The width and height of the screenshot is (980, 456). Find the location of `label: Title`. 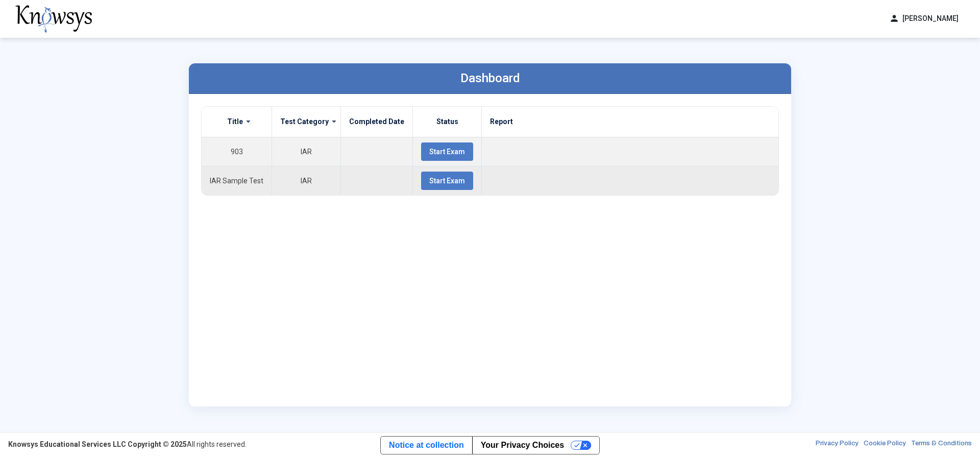

label: Title is located at coordinates (235, 121).